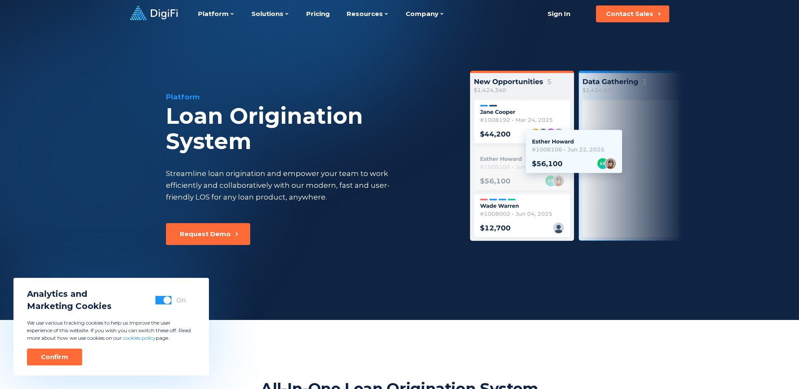 The image size is (799, 389). I want to click on a: Contact Sales, so click(632, 14).